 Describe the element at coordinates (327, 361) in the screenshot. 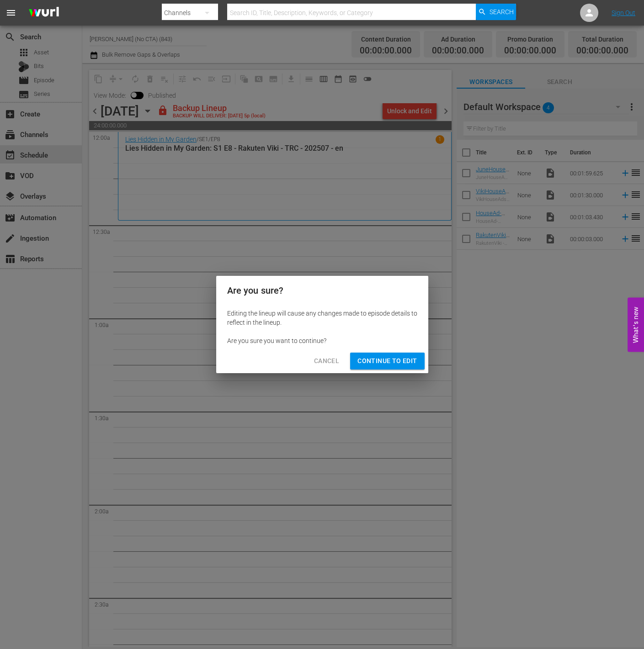

I see `button: Cancel` at that location.